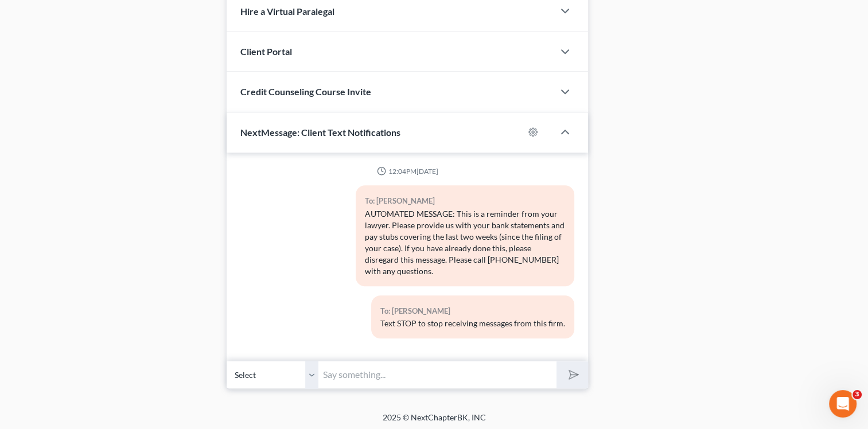  What do you see at coordinates (437, 375) in the screenshot?
I see `input: Say something...` at bounding box center [437, 375].